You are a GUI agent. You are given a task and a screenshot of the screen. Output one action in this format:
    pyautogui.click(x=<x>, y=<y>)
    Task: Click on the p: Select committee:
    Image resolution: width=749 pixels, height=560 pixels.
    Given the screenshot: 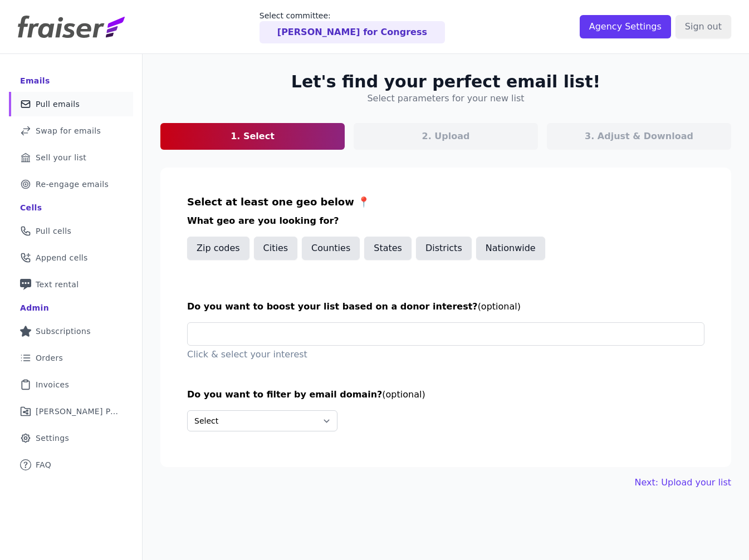 What is the action you would take?
    pyautogui.click(x=352, y=16)
    